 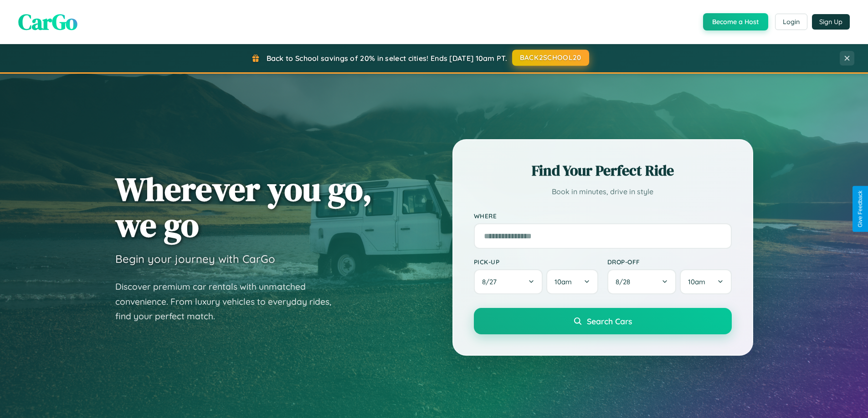 What do you see at coordinates (244, 207) in the screenshot?
I see `h1: Wherever you go, we go` at bounding box center [244, 207].